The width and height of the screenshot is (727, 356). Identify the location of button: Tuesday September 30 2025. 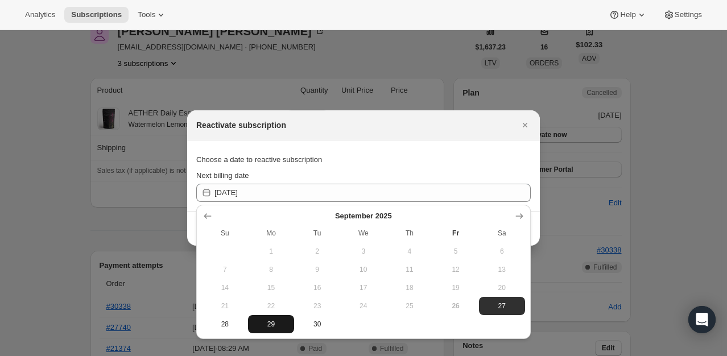
(317, 324).